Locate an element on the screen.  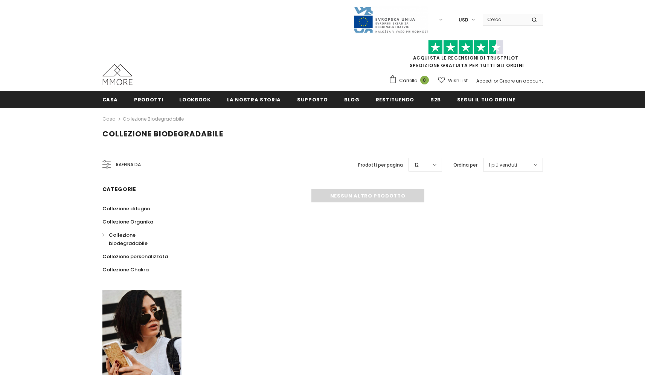
span: Casa is located at coordinates (110, 99).